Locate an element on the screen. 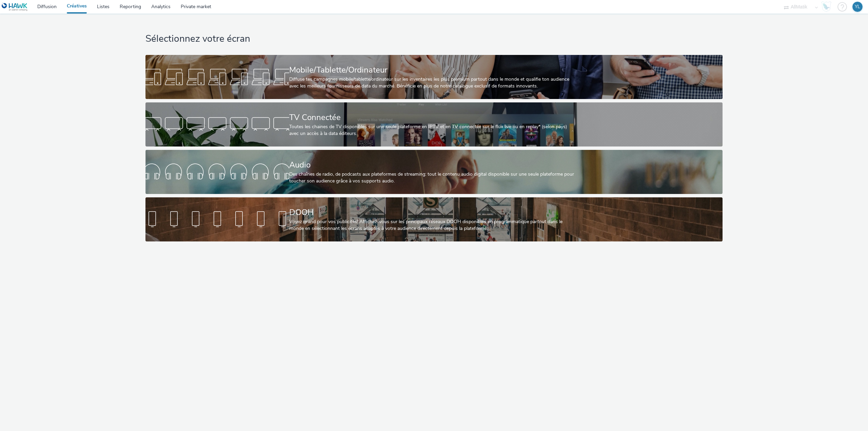 The height and width of the screenshot is (431, 868). div: Toutes les chaines de TV disponibles sur une seule plateforme en IPTV et en TV connectée sur le f... is located at coordinates (433, 130).